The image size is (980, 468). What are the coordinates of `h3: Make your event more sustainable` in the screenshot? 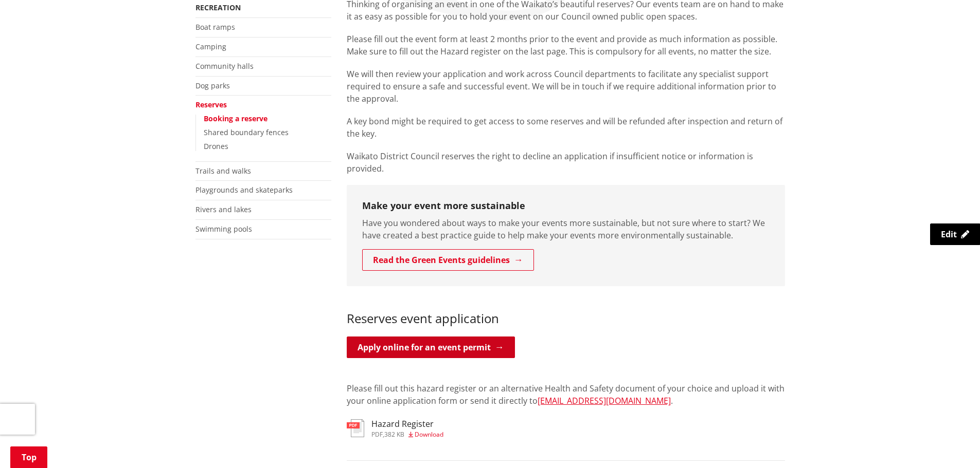 It's located at (566, 206).